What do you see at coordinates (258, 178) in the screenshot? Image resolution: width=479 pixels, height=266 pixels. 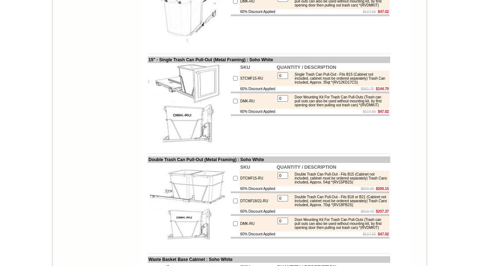 I see `td: DTCMF15-RU` at bounding box center [258, 178].